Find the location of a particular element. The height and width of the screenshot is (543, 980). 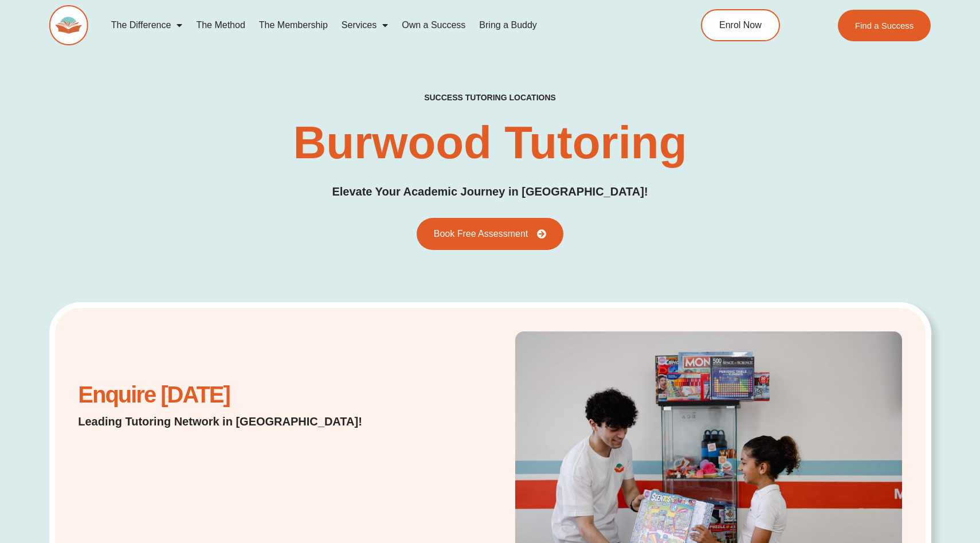

a: Services is located at coordinates (365, 25).